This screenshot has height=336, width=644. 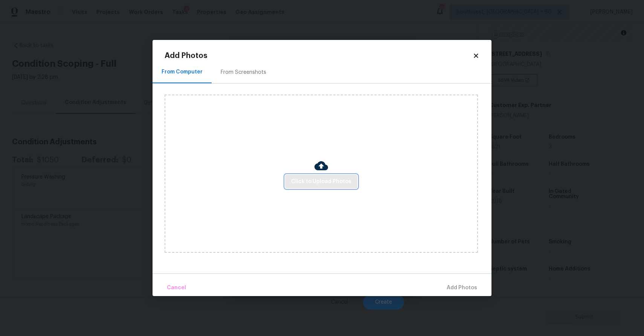 What do you see at coordinates (321, 166) in the screenshot?
I see `img: Cloud Upload Icon` at bounding box center [321, 166].